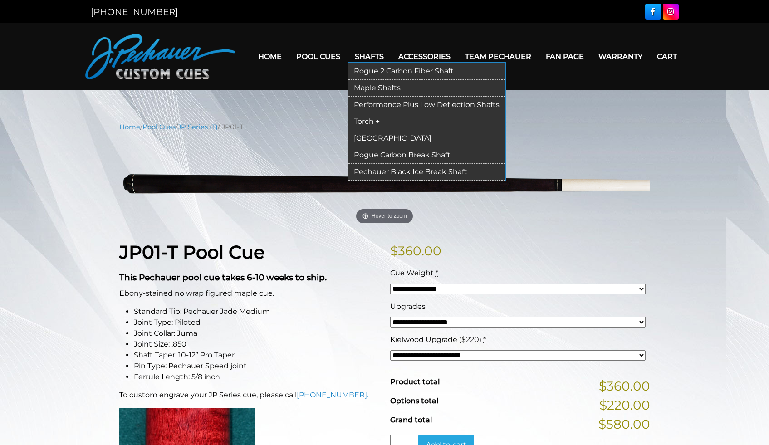  Describe the element at coordinates (256, 366) in the screenshot. I see `li: Pin Type: Pechauer Speed joint` at that location.